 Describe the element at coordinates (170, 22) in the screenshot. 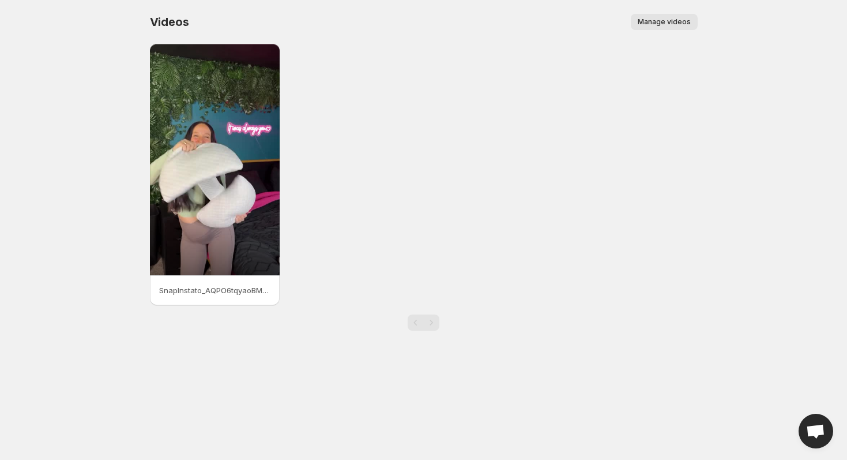

I see `span: Videos` at that location.